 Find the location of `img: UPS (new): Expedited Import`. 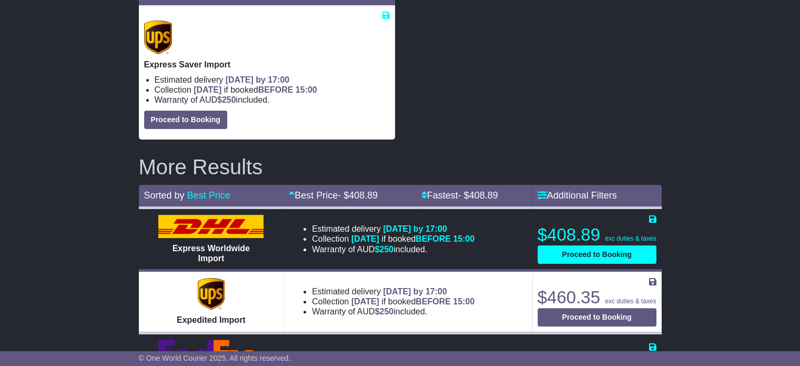

img: UPS (new): Expedited Import is located at coordinates (211, 293).